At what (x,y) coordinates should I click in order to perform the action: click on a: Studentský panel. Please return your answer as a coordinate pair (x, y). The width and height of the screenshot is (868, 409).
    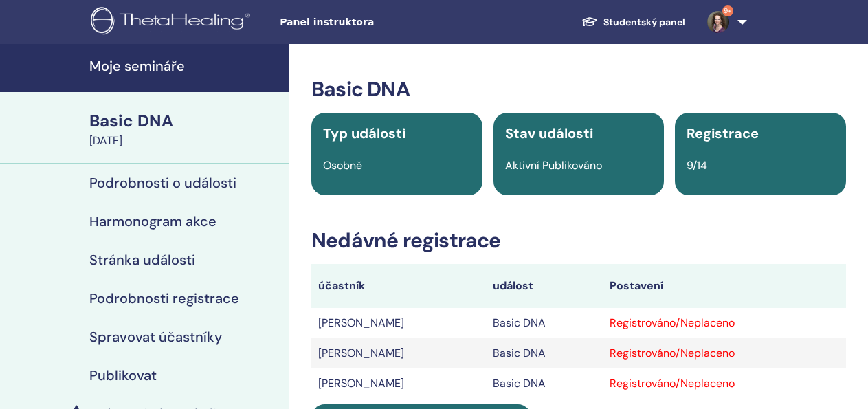
    Looking at the image, I should click on (633, 22).